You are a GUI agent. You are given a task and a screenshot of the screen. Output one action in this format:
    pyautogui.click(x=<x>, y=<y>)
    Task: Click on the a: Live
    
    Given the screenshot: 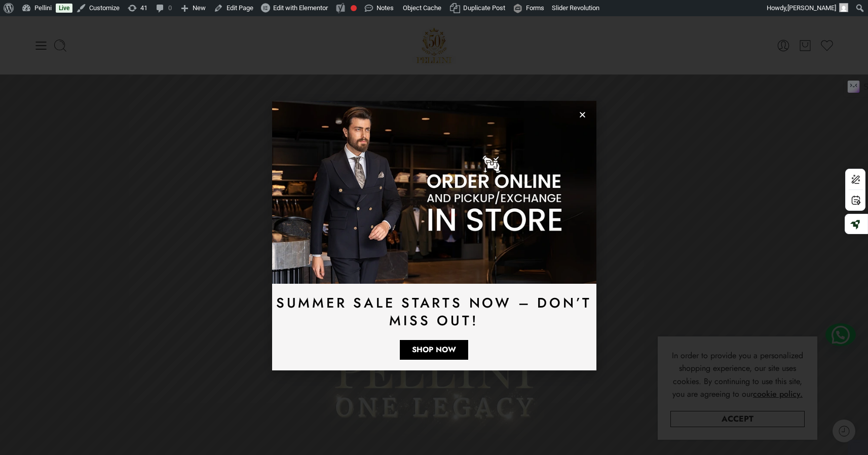 What is the action you would take?
    pyautogui.click(x=64, y=8)
    